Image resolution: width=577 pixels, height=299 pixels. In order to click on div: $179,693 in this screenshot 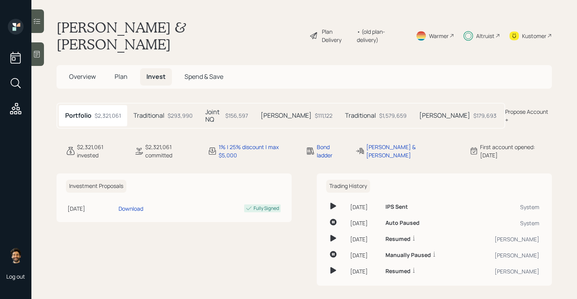, I will do `click(485, 115)`.